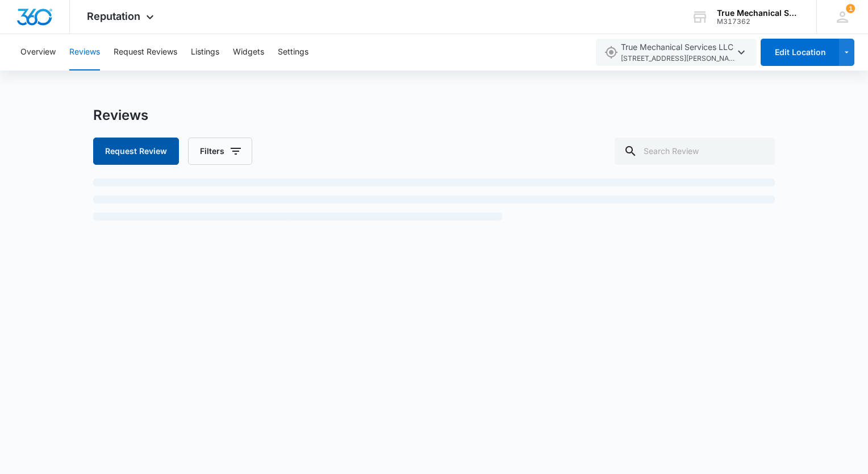  I want to click on button: Listings, so click(205, 53).